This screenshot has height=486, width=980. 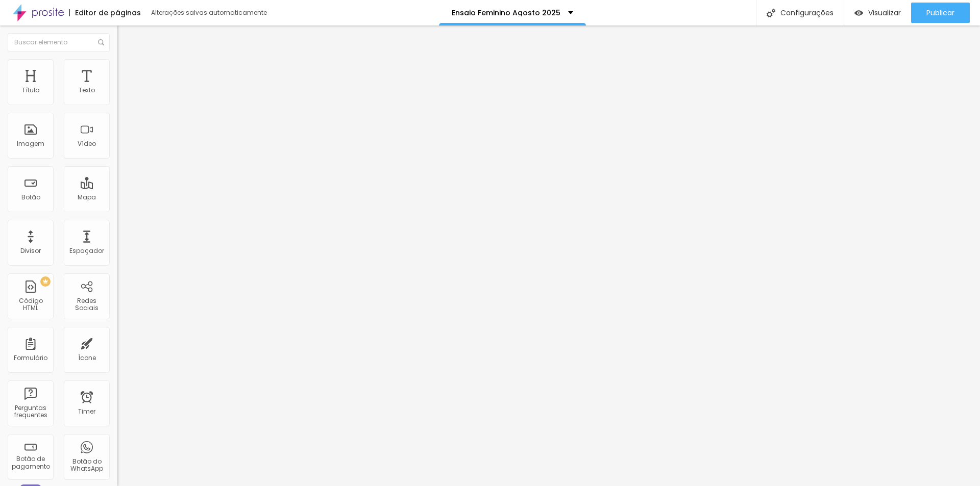 What do you see at coordinates (87, 197) in the screenshot?
I see `div: Mapa` at bounding box center [87, 197].